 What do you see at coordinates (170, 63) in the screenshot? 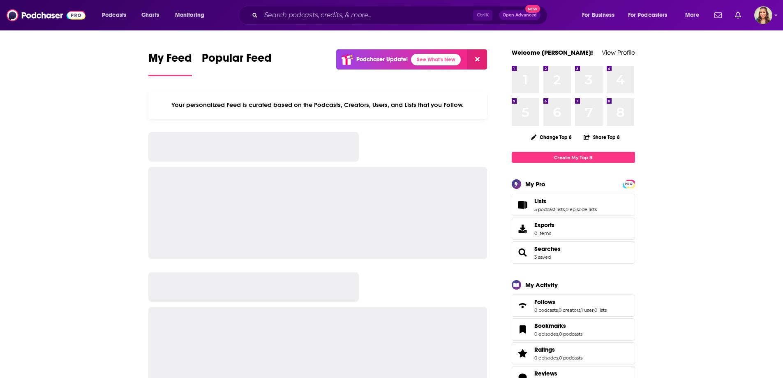
I see `a: My Feed` at bounding box center [170, 63].